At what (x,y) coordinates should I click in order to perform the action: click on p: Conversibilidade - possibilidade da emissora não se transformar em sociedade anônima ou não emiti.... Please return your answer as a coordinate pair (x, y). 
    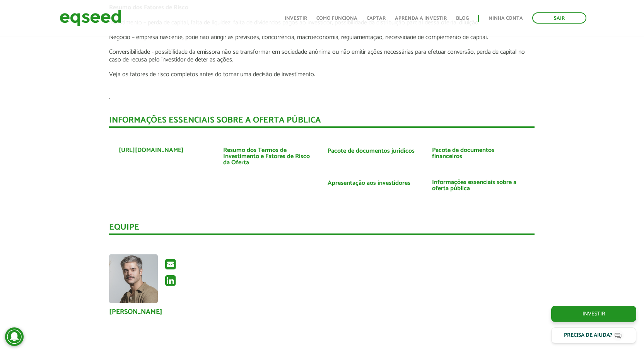
    Looking at the image, I should click on (322, 56).